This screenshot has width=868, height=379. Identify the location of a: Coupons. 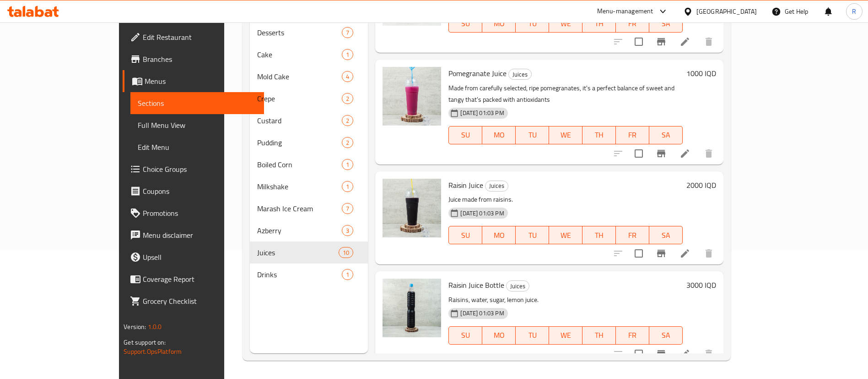
(193, 191).